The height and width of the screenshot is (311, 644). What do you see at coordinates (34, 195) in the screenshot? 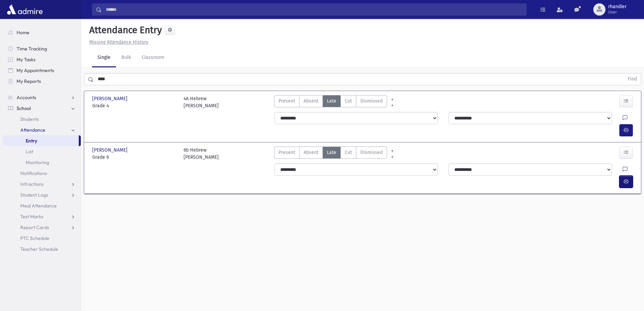
I see `span: Student Logs` at bounding box center [34, 195].